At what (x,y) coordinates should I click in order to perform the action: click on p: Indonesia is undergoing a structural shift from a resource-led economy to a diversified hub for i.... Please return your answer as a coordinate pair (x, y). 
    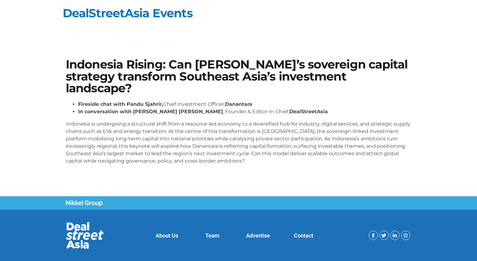
    Looking at the image, I should click on (239, 143).